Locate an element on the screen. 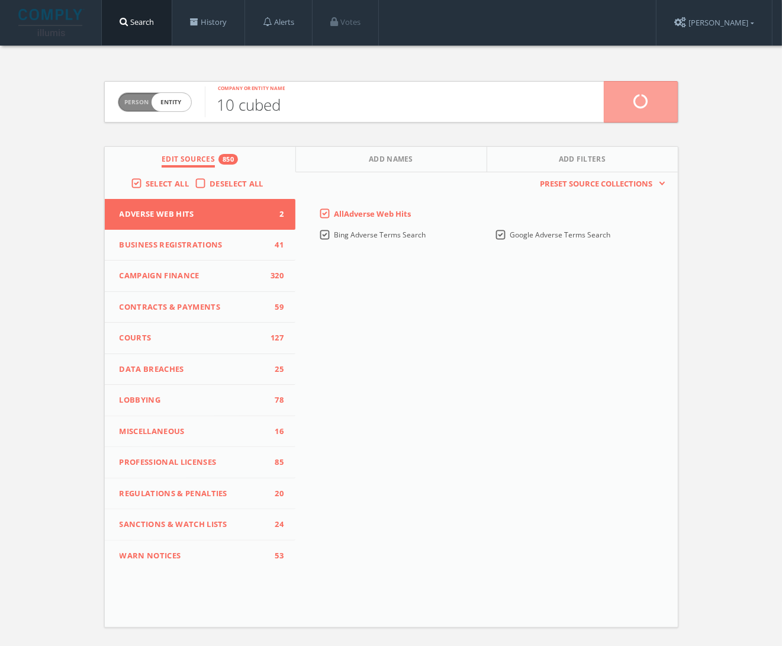 This screenshot has width=782, height=646. span: Edit Sources is located at coordinates (188, 160).